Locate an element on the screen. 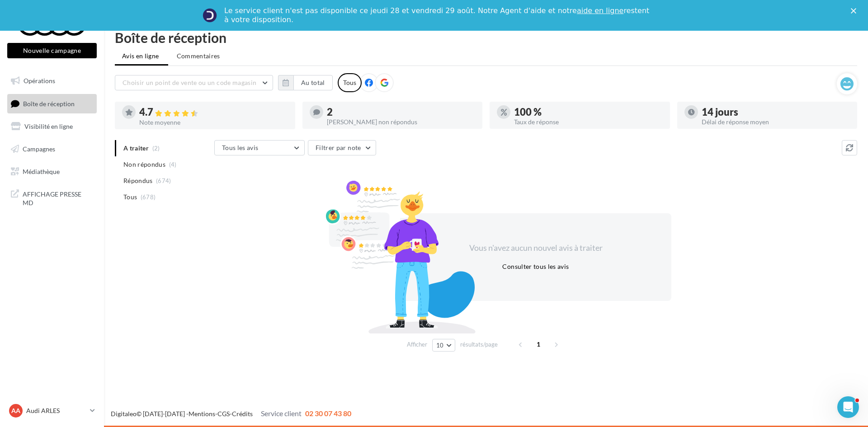 The height and width of the screenshot is (427, 868). span: Opérations is located at coordinates (39, 80).